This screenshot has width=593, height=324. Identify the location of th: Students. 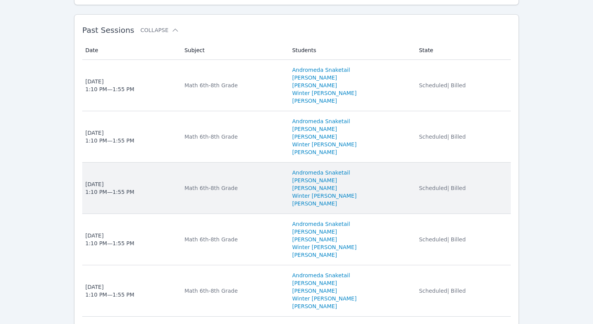
(351, 50).